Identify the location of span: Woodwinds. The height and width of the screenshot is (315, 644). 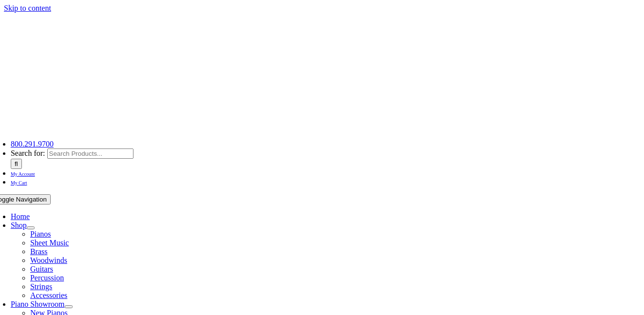
(49, 260).